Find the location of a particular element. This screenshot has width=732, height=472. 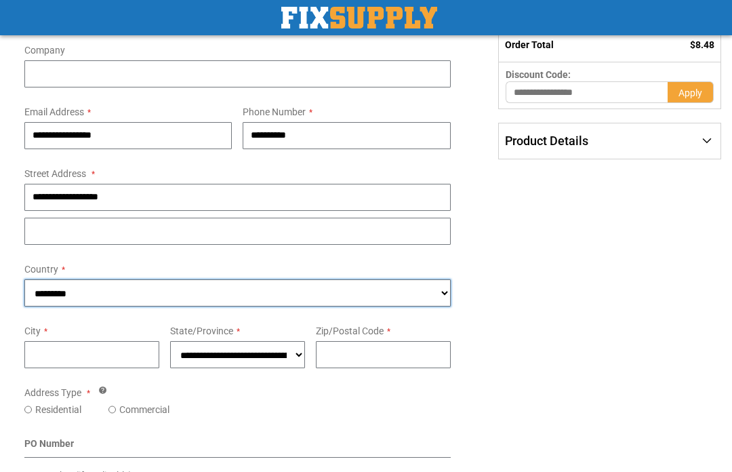

span: Apply is located at coordinates (690, 93).